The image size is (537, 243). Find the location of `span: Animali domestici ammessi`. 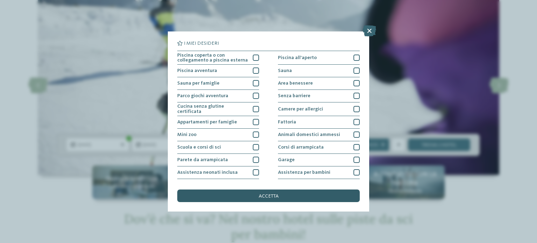

span: Animali domestici ammessi is located at coordinates (309, 135).